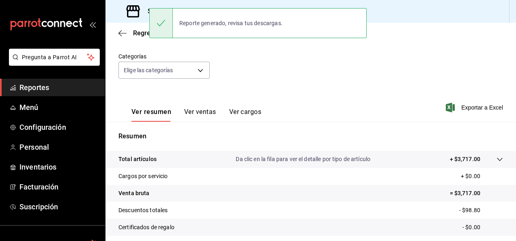 The image size is (516, 241). I want to click on span: Inventarios, so click(59, 167).